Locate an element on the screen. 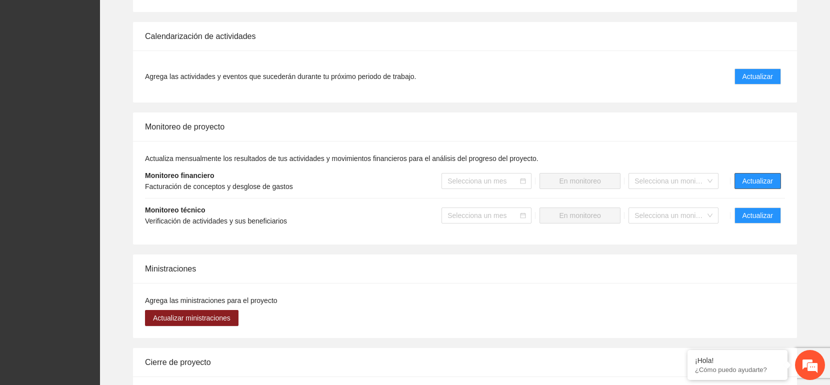 Image resolution: width=830 pixels, height=385 pixels. div: Cierre de proyecto is located at coordinates (465, 362).